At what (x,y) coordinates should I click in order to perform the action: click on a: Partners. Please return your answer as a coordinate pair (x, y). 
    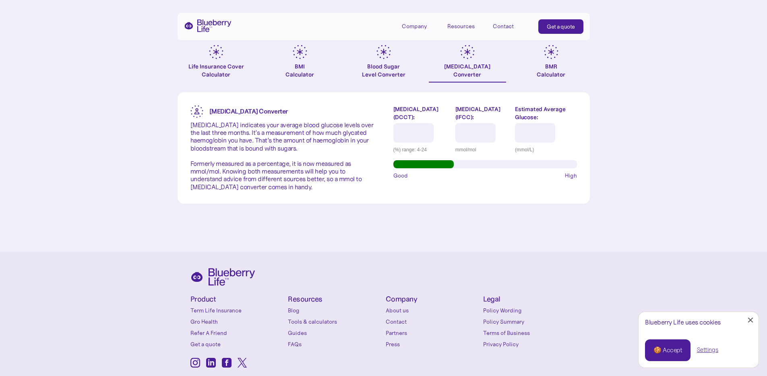
    Looking at the image, I should click on (432, 333).